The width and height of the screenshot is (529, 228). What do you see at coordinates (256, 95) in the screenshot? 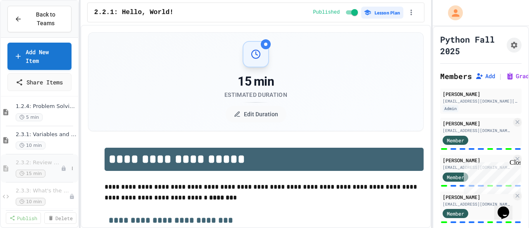
I see `div: Estimated Duration` at bounding box center [256, 95].